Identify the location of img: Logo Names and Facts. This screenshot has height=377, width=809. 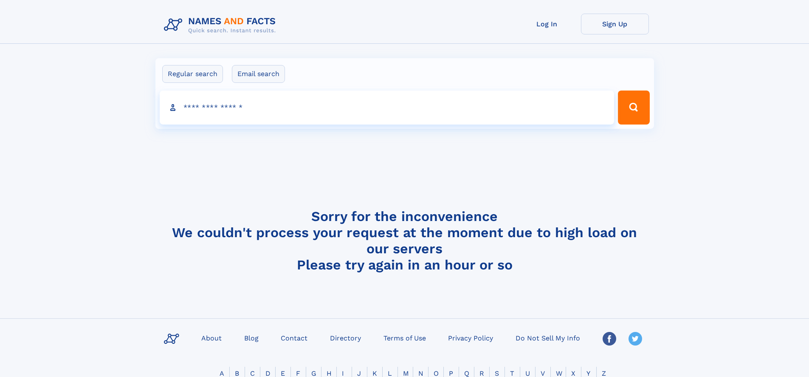
(222, 25).